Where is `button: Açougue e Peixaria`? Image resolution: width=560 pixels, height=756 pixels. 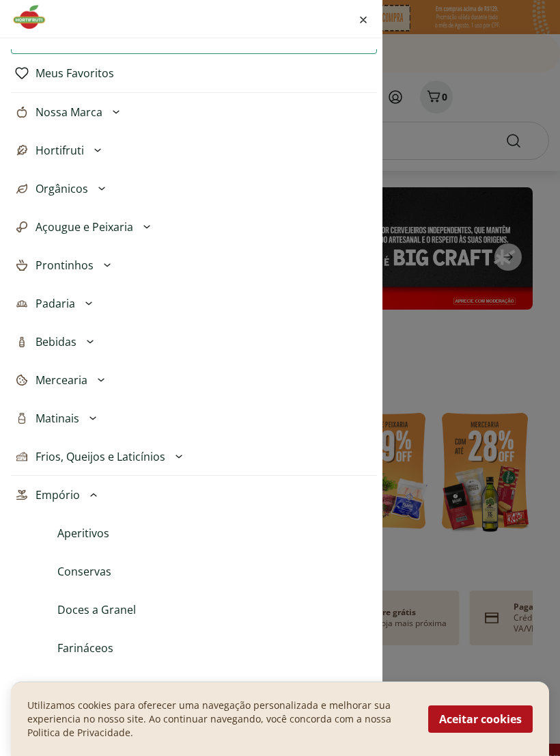
button: Açougue e Peixaria is located at coordinates (194, 226).